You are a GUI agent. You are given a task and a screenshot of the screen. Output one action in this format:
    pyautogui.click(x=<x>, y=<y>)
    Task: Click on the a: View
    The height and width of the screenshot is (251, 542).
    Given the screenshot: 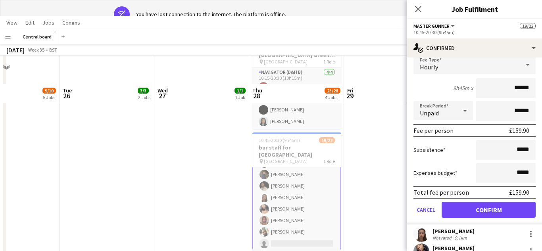 What is the action you would take?
    pyautogui.click(x=12, y=23)
    